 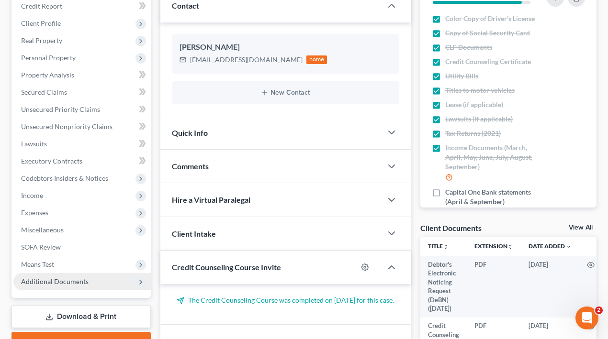 I want to click on span: Hire a Virtual Paralegal, so click(x=211, y=200).